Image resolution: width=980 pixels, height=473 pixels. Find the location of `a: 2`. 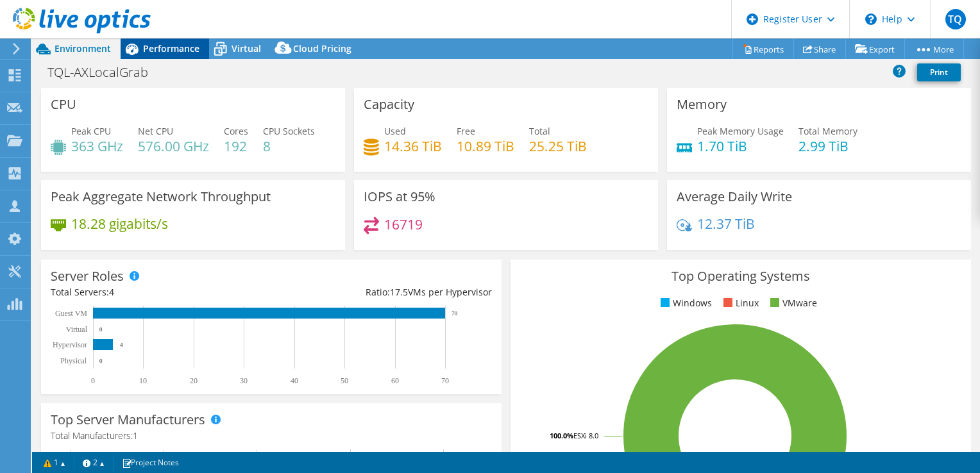

a: 2 is located at coordinates (94, 463).